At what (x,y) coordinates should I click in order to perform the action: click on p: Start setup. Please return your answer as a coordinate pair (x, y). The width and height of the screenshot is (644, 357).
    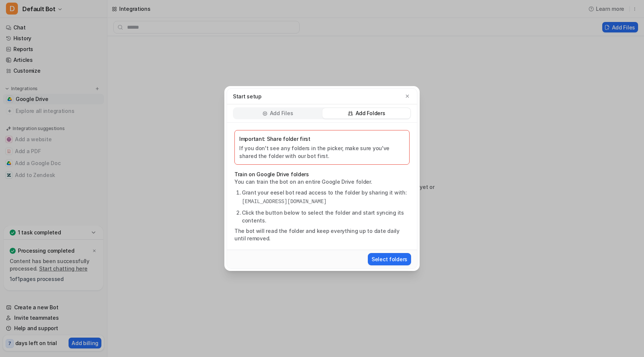
    Looking at the image, I should click on (247, 96).